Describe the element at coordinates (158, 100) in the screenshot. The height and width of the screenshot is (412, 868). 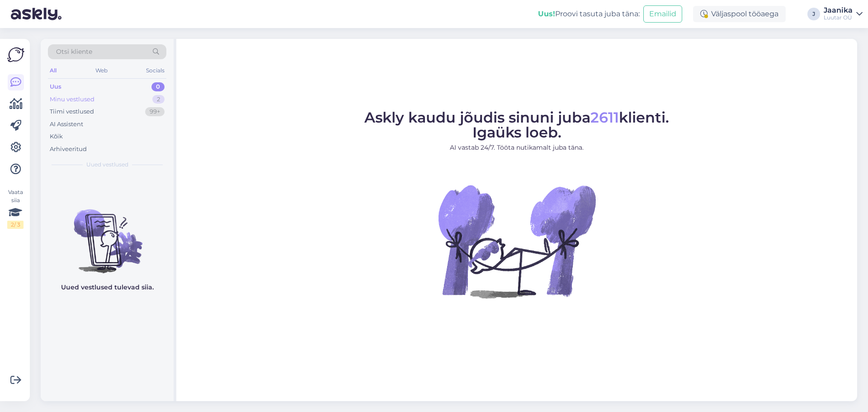
I see `div: 2` at that location.